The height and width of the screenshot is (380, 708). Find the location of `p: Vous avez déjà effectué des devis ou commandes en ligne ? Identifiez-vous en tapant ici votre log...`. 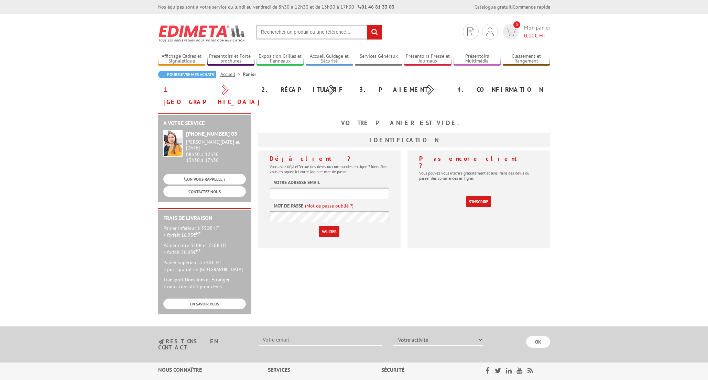

p: Vous avez déjà effectué des devis ou commandes en ligne ? Identifiez-vous en tapant ici votre log... is located at coordinates (329, 169).